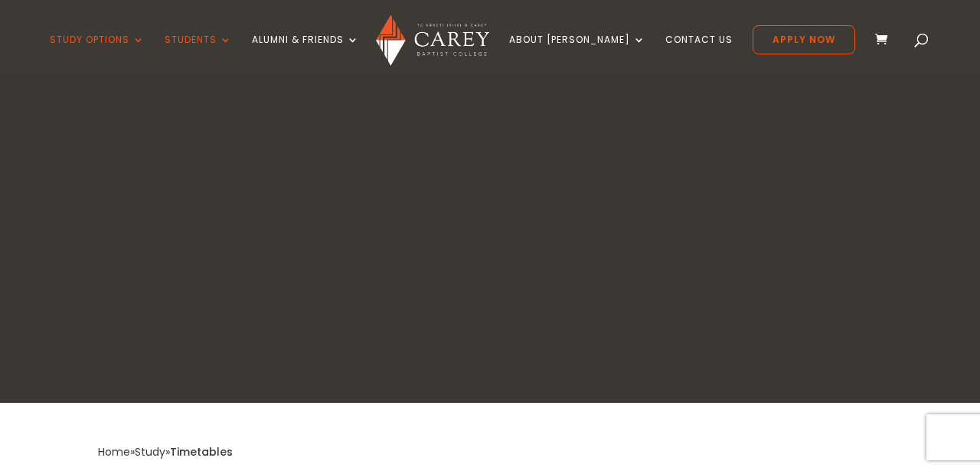 The height and width of the screenshot is (471, 980). Describe the element at coordinates (700, 52) in the screenshot. I see `a: Contact Us` at that location.